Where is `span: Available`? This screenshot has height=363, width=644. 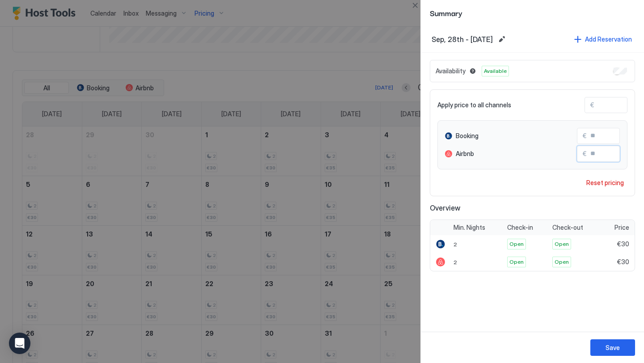
span: Available is located at coordinates (495, 71).